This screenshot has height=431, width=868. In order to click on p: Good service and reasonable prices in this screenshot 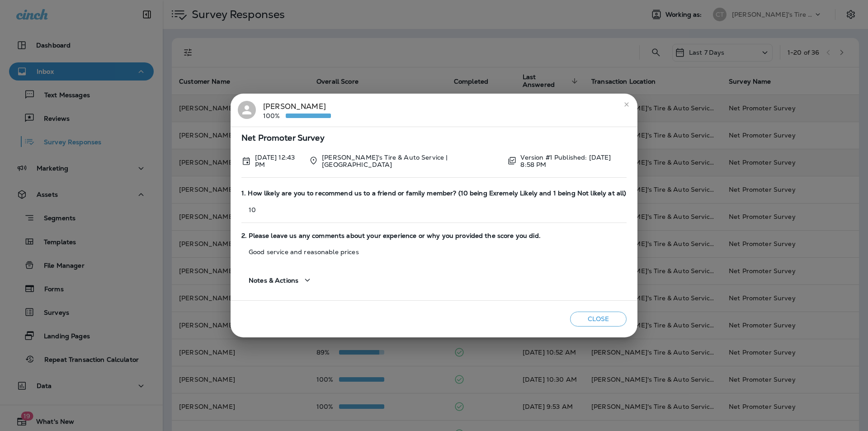, I will do `click(434, 252)`.